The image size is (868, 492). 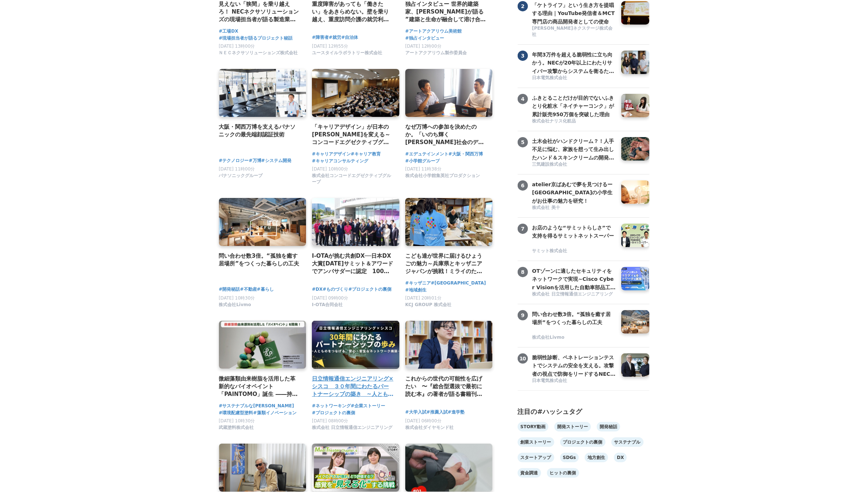 I want to click on a: 株式会社ナリス化粧品, so click(x=574, y=121).